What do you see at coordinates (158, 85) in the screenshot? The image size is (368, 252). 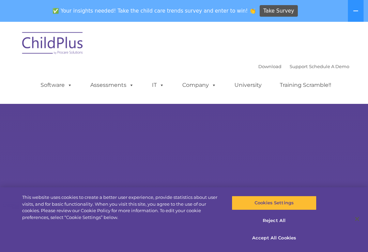 I see `a: IT` at bounding box center [158, 85].